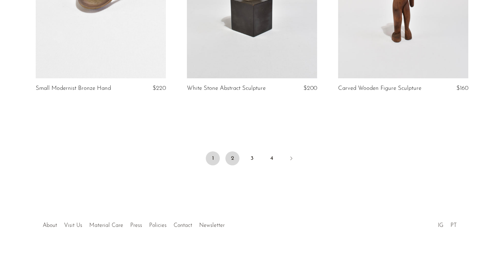 The width and height of the screenshot is (504, 272). Describe the element at coordinates (291, 159) in the screenshot. I see `a: Next` at that location.